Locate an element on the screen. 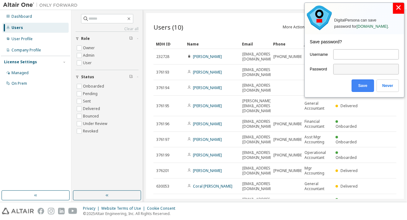  span: 630053 is located at coordinates (163, 186).